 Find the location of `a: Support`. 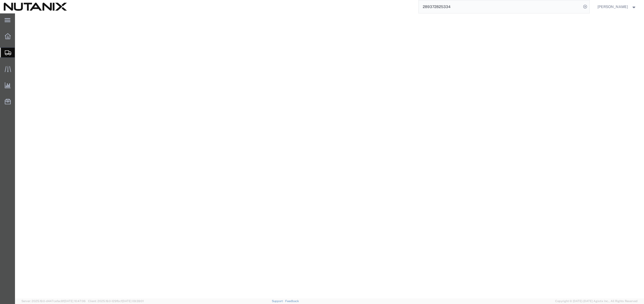

a: Support is located at coordinates (279, 301).